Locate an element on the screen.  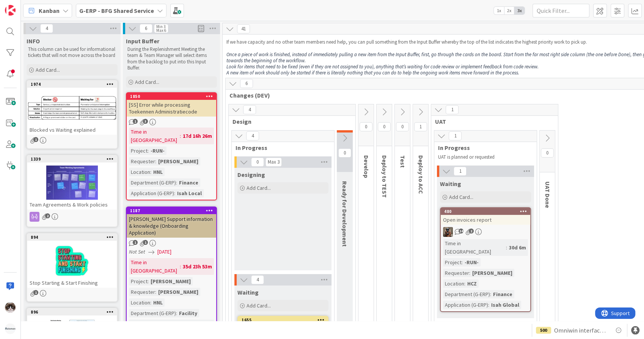
span: 2x is located at coordinates (509, 11).